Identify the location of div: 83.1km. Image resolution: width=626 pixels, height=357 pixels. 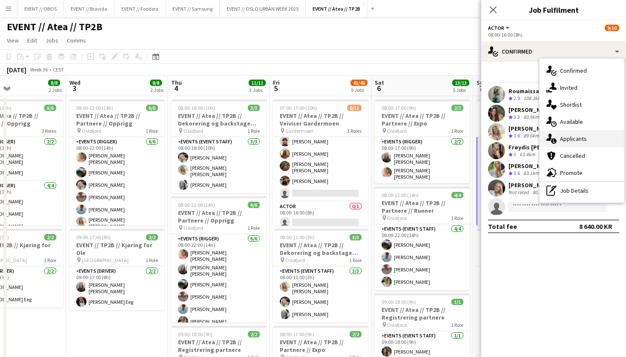
(531, 173).